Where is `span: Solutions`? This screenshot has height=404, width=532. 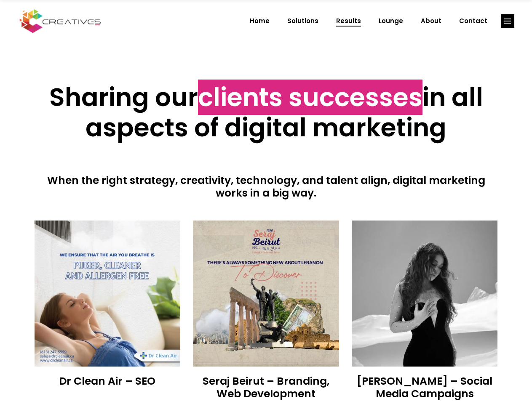 span: Solutions is located at coordinates (303, 21).